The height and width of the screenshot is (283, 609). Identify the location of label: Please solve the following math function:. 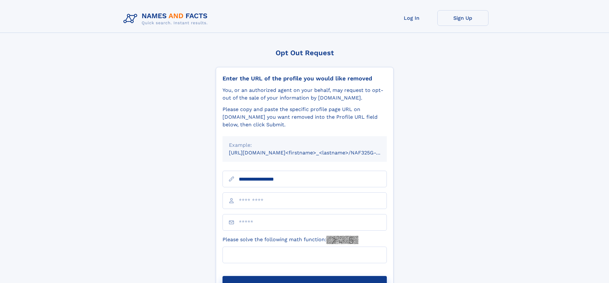
(290, 240).